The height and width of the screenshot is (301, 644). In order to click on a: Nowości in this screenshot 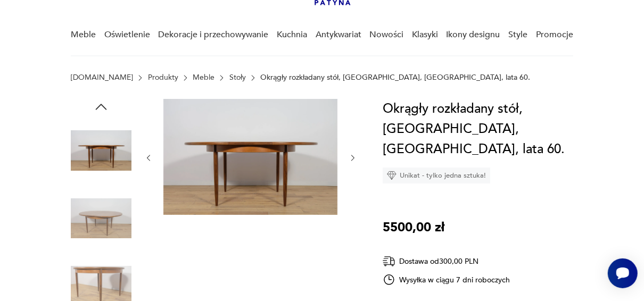, I will do `click(387, 34)`.